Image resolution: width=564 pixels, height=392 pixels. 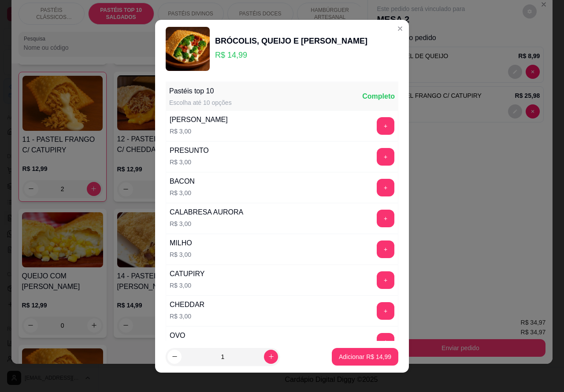 What do you see at coordinates (401, 29) in the screenshot?
I see `button: Close` at bounding box center [401, 29].